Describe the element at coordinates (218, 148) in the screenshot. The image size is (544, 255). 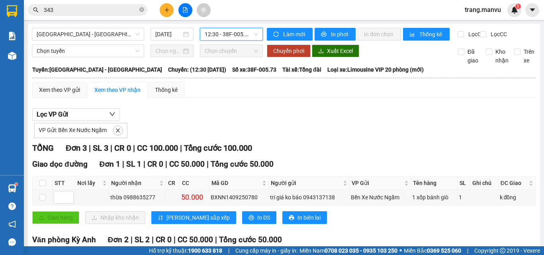
I see `span: Tổng cước 100.000` at that location.